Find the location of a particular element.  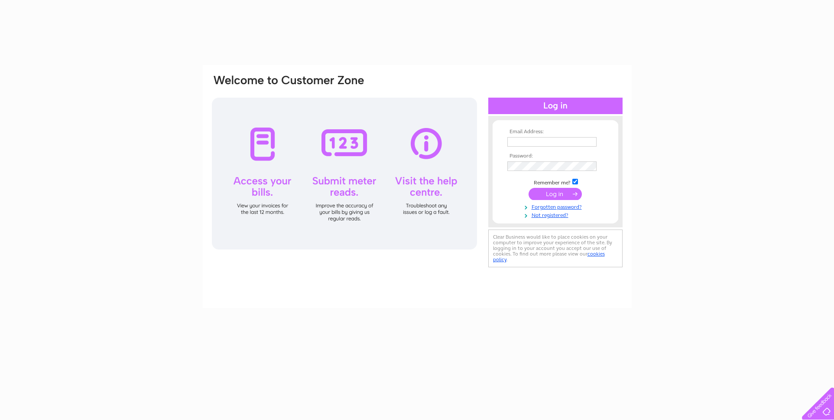

input: Submit is located at coordinates (555, 194).